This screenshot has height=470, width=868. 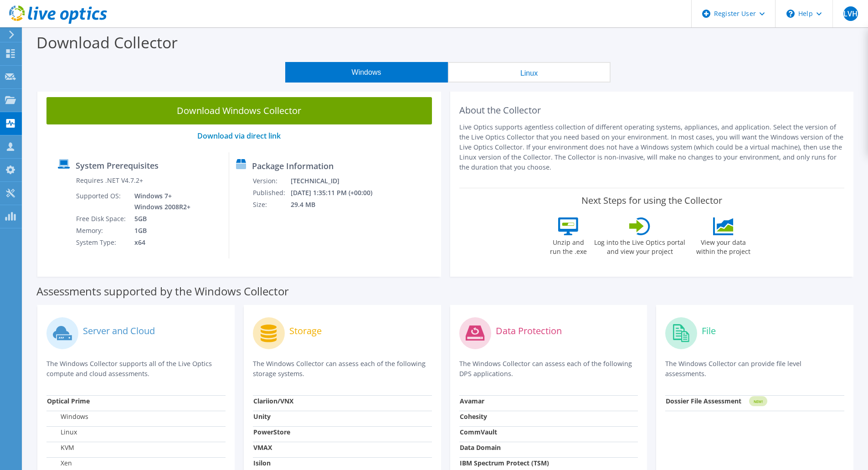 What do you see at coordinates (529, 72) in the screenshot?
I see `button: Linux` at bounding box center [529, 72].